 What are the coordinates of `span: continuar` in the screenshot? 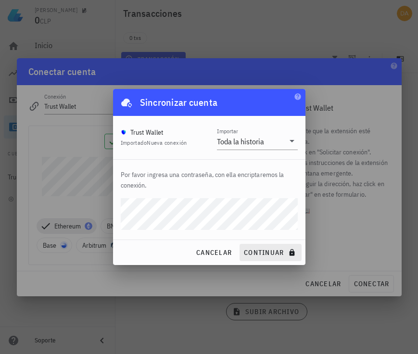 It's located at (270, 253).